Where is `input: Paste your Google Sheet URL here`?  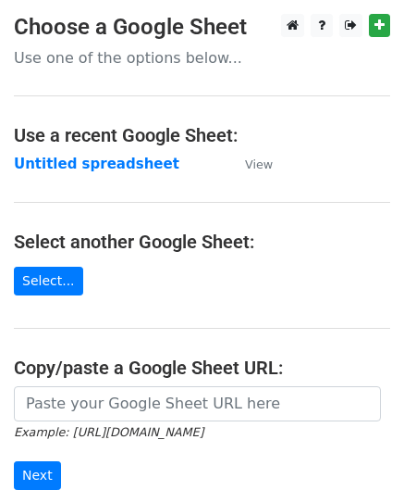 input: Paste your Google Sheet URL here is located at coordinates (197, 403).